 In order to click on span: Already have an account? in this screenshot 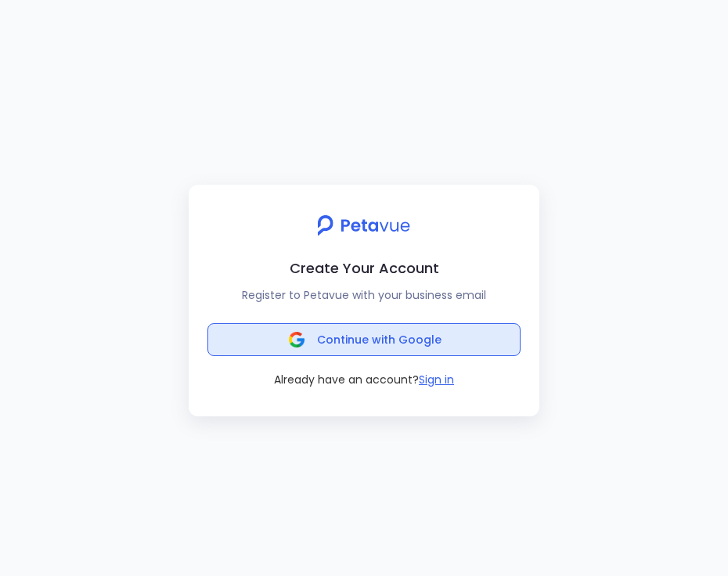, I will do `click(346, 380)`.